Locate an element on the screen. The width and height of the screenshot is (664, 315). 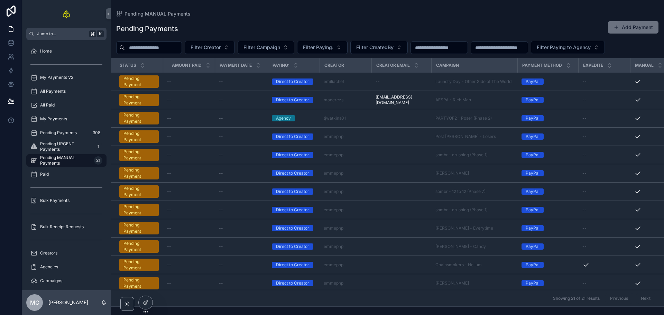
button: Jump to...K is located at coordinates (66, 34).